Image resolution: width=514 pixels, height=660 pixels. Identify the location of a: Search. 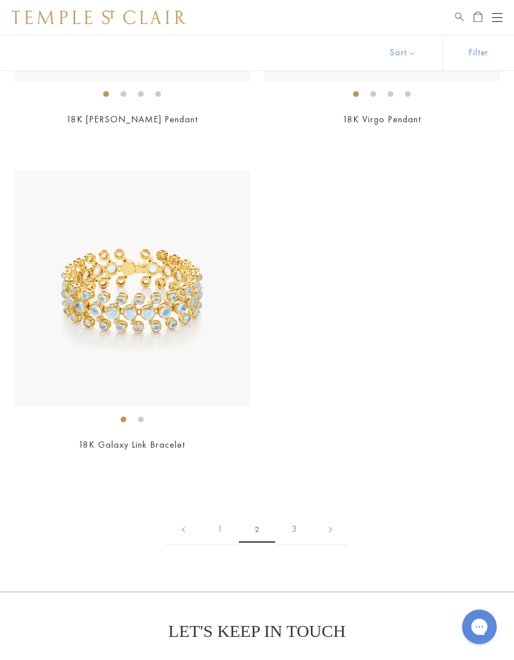
(460, 17).